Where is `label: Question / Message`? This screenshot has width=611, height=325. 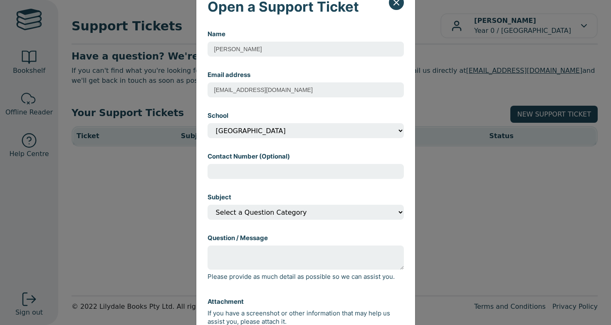 label: Question / Message is located at coordinates (237, 238).